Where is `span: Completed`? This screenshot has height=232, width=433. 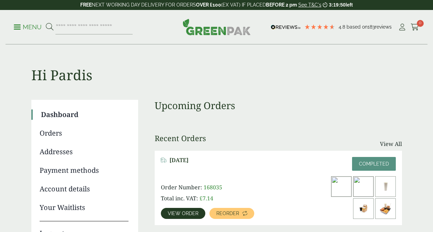
span: Completed is located at coordinates (374, 164).